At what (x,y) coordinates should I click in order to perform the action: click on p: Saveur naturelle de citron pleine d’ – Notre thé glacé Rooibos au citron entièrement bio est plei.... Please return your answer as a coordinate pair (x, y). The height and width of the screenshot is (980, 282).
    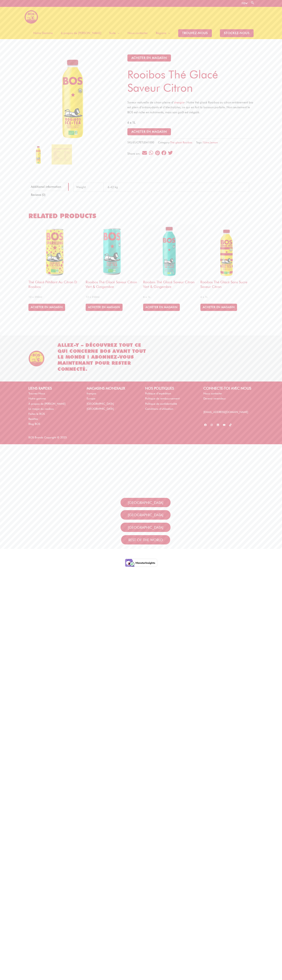
    Looking at the image, I should click on (191, 108).